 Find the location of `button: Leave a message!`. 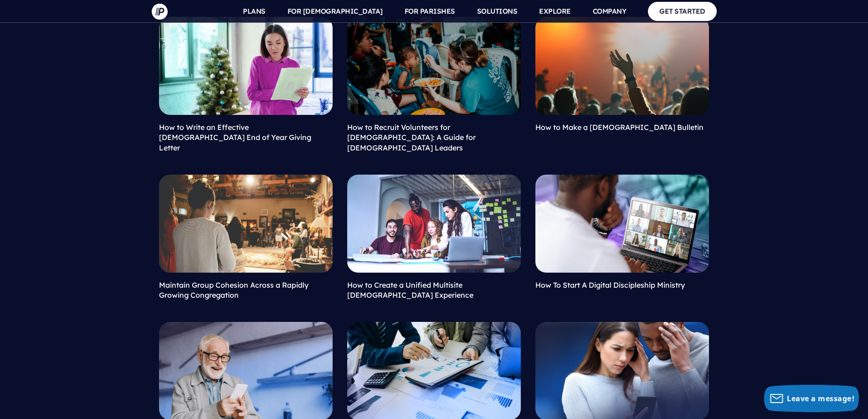

button: Leave a message! is located at coordinates (811, 399).